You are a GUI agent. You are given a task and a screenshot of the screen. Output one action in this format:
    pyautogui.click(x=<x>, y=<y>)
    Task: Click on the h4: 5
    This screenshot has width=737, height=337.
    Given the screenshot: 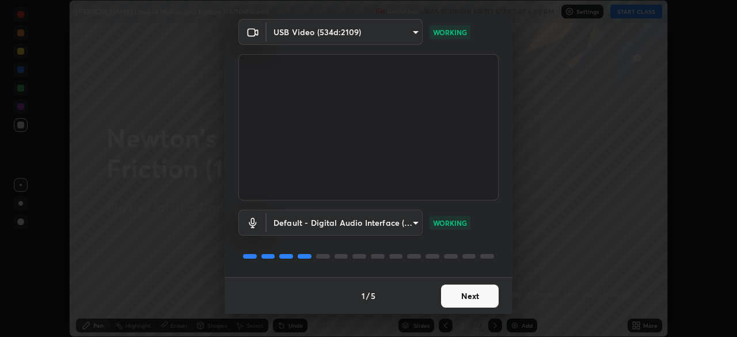 What is the action you would take?
    pyautogui.click(x=373, y=295)
    